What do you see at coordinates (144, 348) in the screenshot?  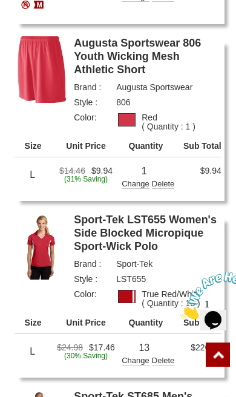 I see `div: Quantity is 13` at bounding box center [144, 348].